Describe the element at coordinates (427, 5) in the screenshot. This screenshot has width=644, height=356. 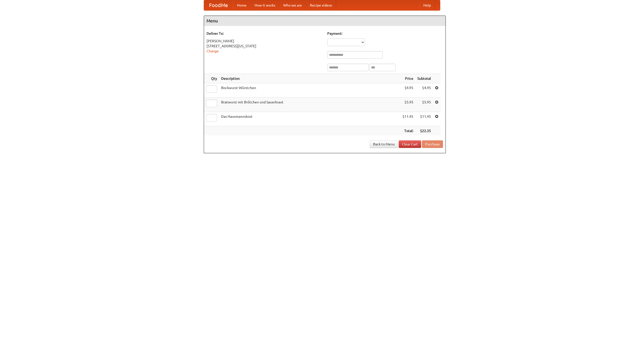
I see `a: Help` at that location.